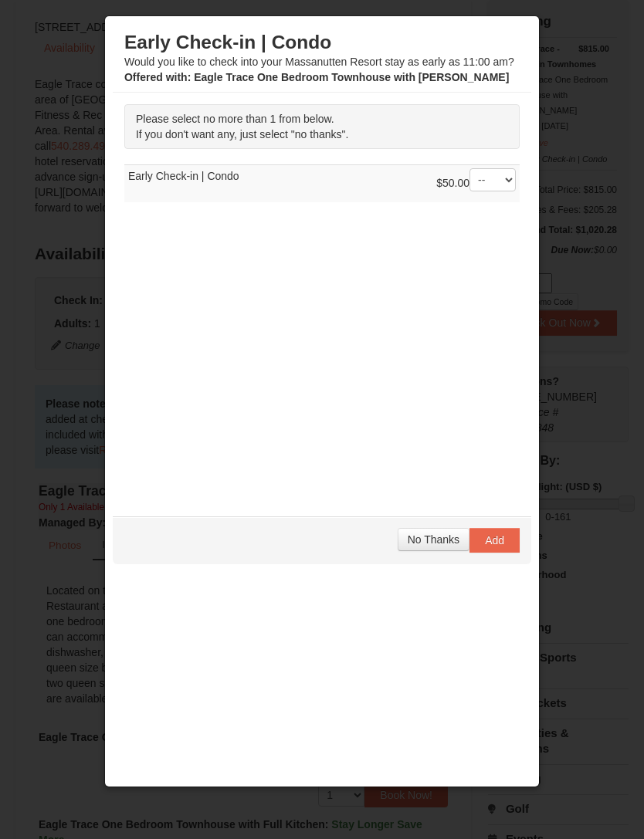  Describe the element at coordinates (322, 58) in the screenshot. I see `div: Would you like to check into your Massanutten Resort stay as early as 11:00 am?` at that location.